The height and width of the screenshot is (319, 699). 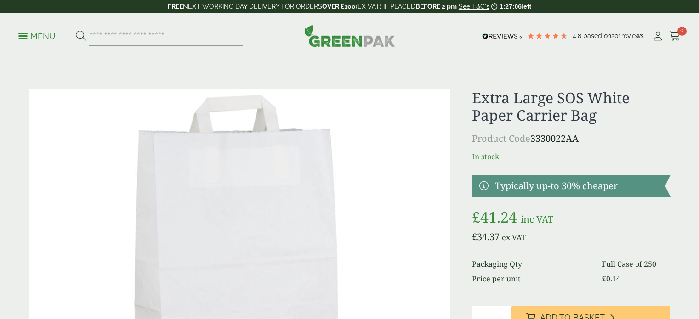 I want to click on h1: Extra Large SOS White Paper Carrier Bag, so click(x=571, y=107).